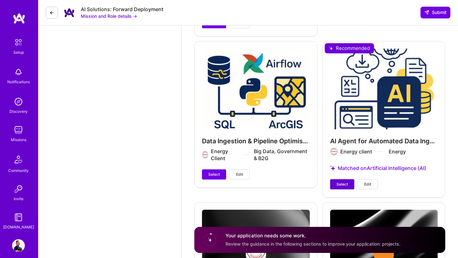 The width and height of the screenshot is (458, 258). Describe the element at coordinates (18, 246) in the screenshot. I see `img: User Avatar` at that location.